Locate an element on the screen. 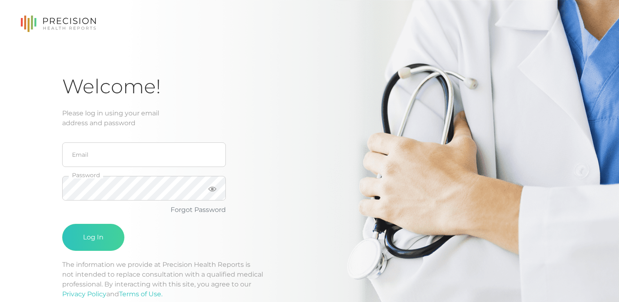 Image resolution: width=619 pixels, height=302 pixels. button: Log In is located at coordinates (93, 237).